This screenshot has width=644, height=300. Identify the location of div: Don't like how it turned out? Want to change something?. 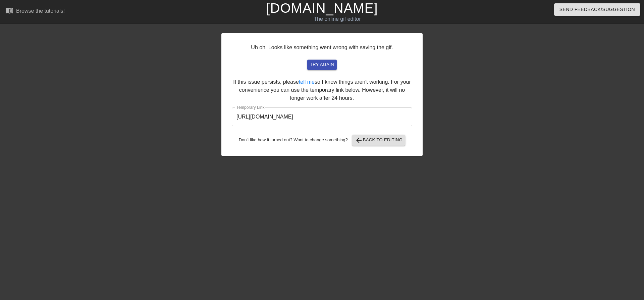
(322, 140).